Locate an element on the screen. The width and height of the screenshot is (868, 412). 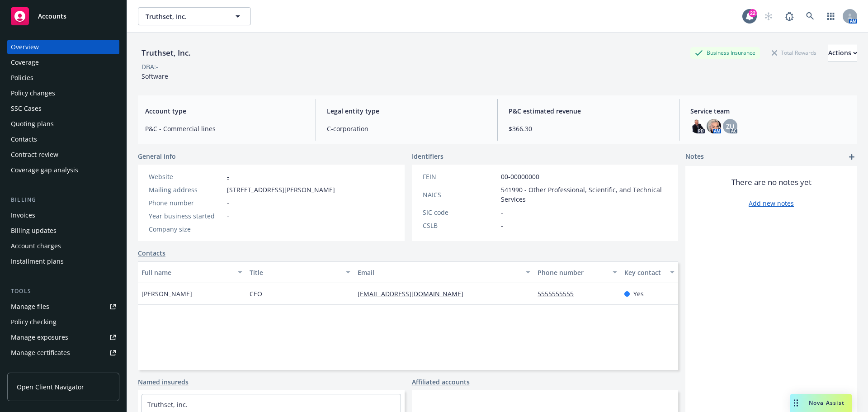
div: Year business started is located at coordinates (186, 215).